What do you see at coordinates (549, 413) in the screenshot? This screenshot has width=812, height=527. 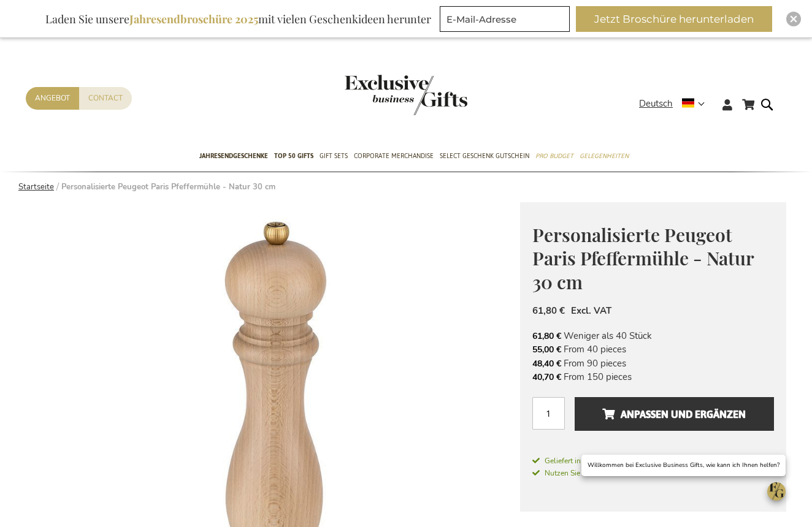 I see `input: Menge` at bounding box center [549, 413].